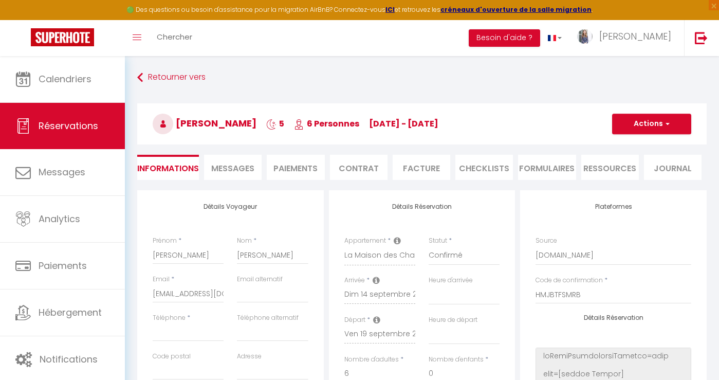 The image size is (719, 380). Describe the element at coordinates (453, 319) in the screenshot. I see `label: Heure de départ` at that location.